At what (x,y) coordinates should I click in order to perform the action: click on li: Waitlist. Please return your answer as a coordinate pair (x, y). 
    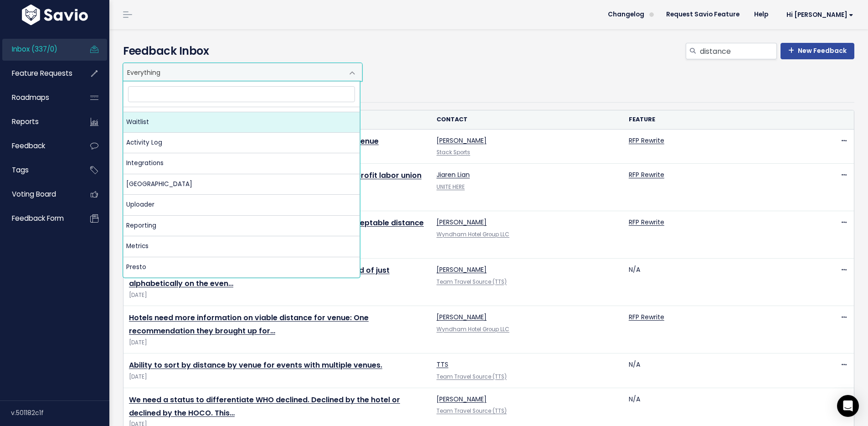
    Looking at the image, I should click on (242, 122).